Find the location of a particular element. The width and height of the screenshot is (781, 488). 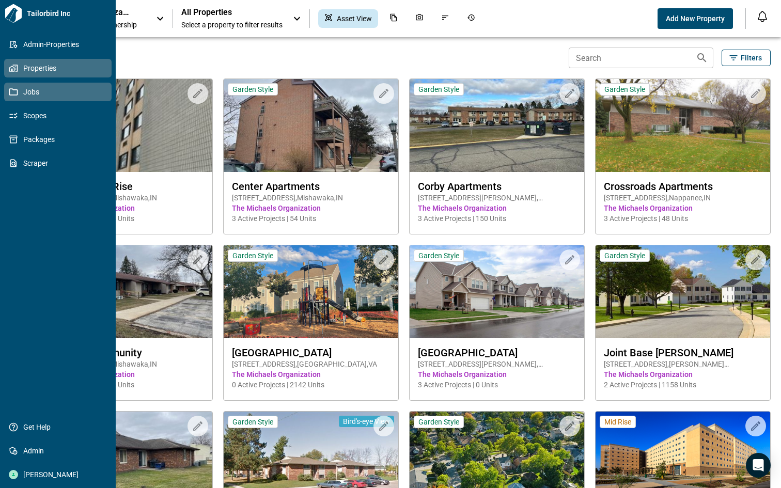

span: Bird's-eye View is located at coordinates (366, 422).